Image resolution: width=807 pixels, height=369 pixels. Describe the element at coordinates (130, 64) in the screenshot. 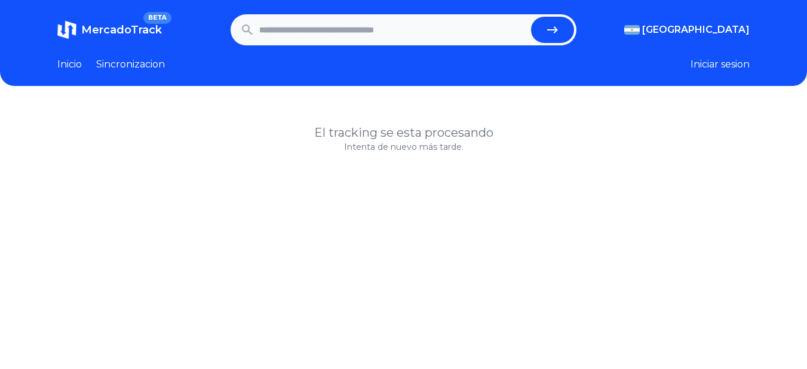

I see `a: Sincronizacion` at that location.